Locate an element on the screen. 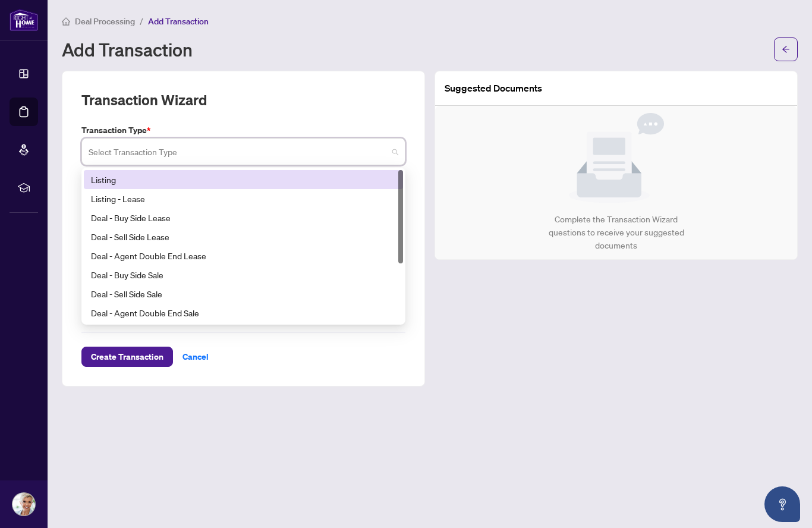 Image resolution: width=812 pixels, height=528 pixels. div: Complete the Transaction Wizard questions to receive your suggested documents is located at coordinates (616, 233).